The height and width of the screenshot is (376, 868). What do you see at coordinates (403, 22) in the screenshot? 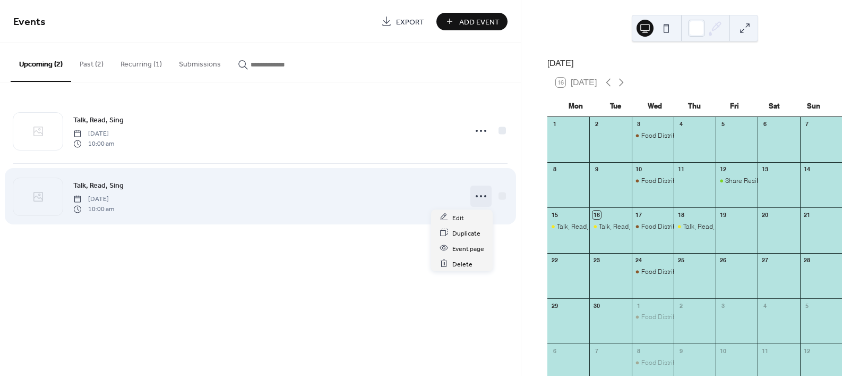
I see `a: Export` at bounding box center [403, 22].